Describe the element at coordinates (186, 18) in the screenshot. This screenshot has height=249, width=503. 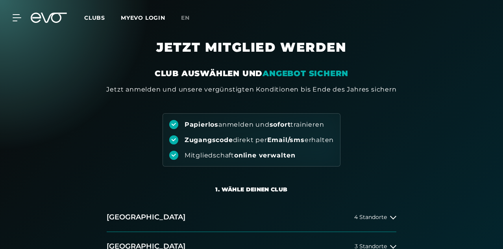
I see `span: en` at that location.